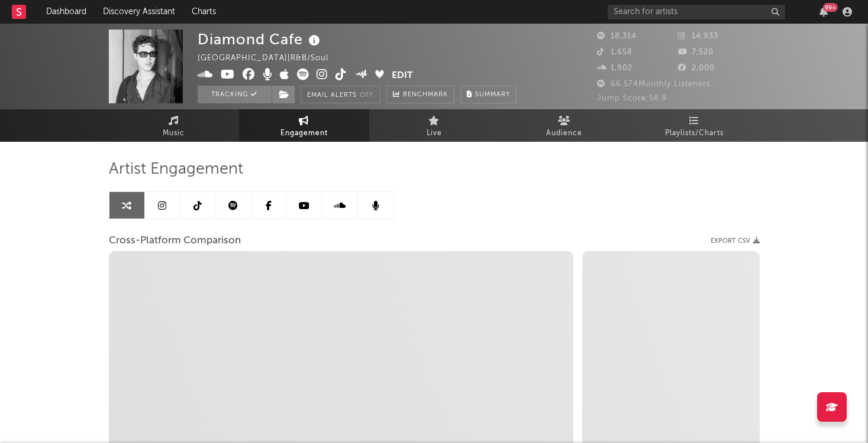 Image resolution: width=868 pixels, height=443 pixels. Describe the element at coordinates (425, 95) in the screenshot. I see `span: Benchmark` at that location.